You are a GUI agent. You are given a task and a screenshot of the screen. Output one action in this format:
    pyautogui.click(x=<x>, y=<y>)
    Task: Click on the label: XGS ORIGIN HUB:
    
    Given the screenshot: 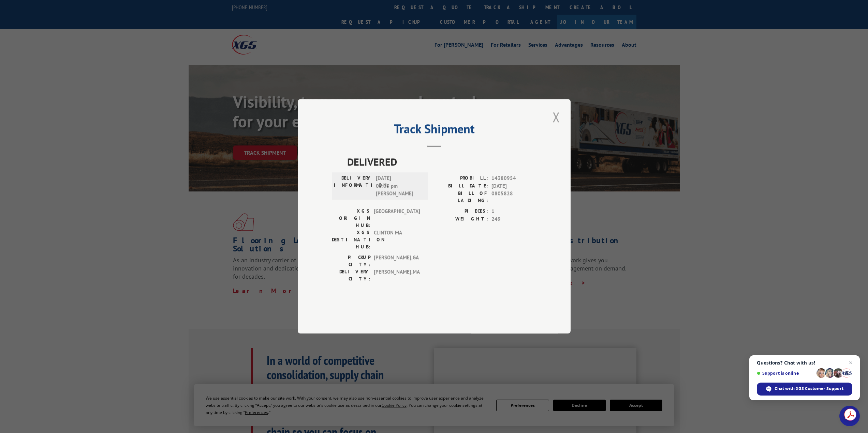 What is the action you would take?
    pyautogui.click(x=351, y=218)
    